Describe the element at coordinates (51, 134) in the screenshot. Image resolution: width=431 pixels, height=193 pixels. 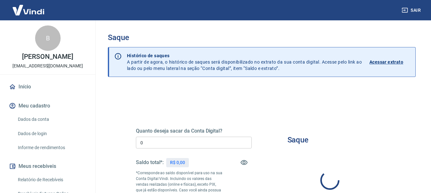
I see `a: Dados de login` at that location.